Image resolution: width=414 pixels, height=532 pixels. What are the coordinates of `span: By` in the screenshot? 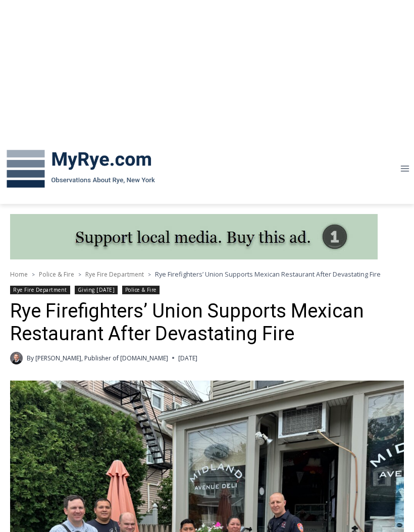 It's located at (30, 357).